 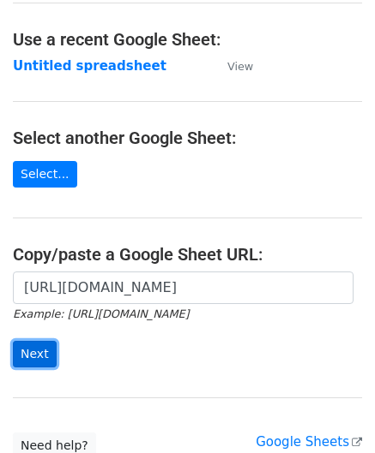 I want to click on input: Paste your Google Sheet URL here, so click(x=183, y=288).